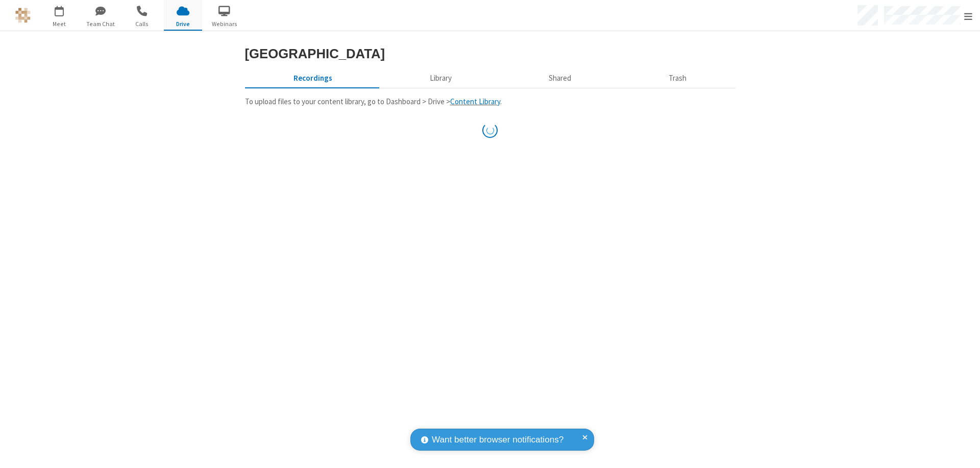 This screenshot has width=980, height=468. What do you see at coordinates (497, 439) in the screenshot?
I see `span: Want better browser notifications?` at bounding box center [497, 439].